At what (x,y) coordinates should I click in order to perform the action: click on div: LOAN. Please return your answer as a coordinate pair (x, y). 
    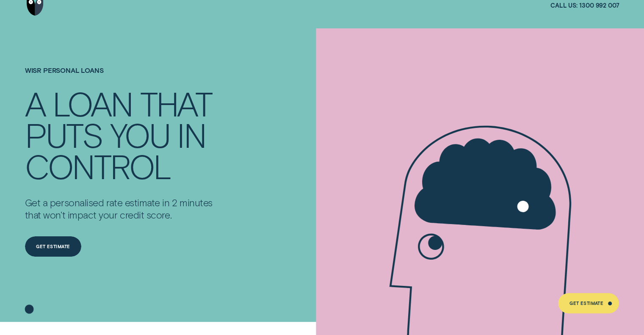
    Looking at the image, I should click on (92, 103).